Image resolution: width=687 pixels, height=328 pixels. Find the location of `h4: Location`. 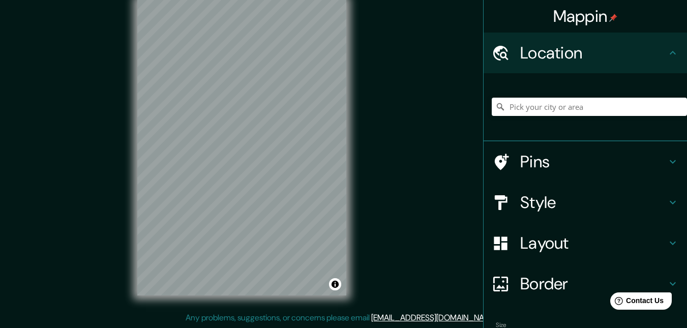

h4: Location is located at coordinates (593, 53).